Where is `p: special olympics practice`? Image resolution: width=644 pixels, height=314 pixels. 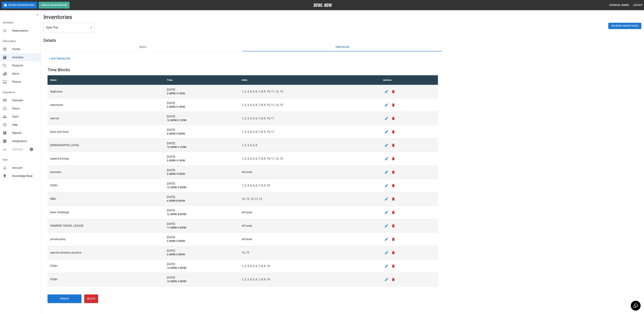
p: special olympics practice is located at coordinates (106, 252).